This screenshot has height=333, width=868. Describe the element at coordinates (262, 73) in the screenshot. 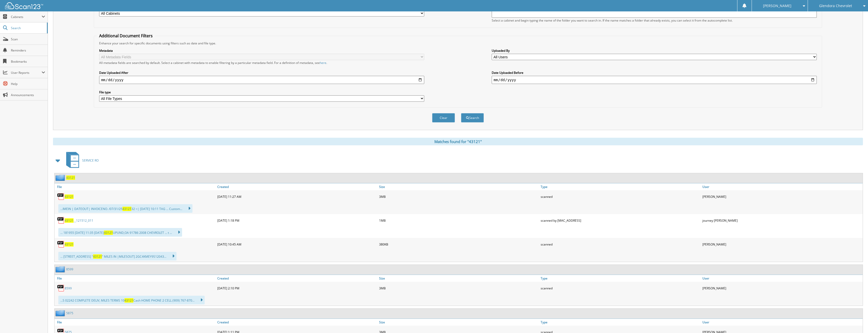

I see `label: Date Uploaded After` at that location.